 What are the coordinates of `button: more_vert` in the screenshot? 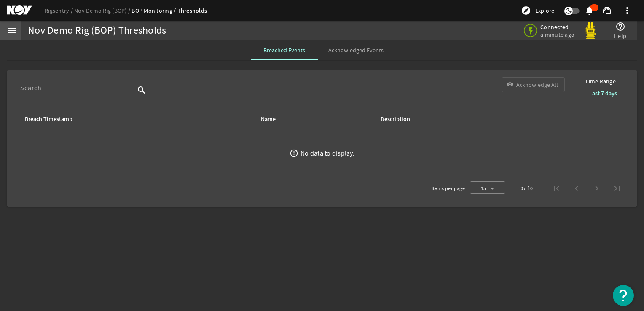 It's located at (627, 10).